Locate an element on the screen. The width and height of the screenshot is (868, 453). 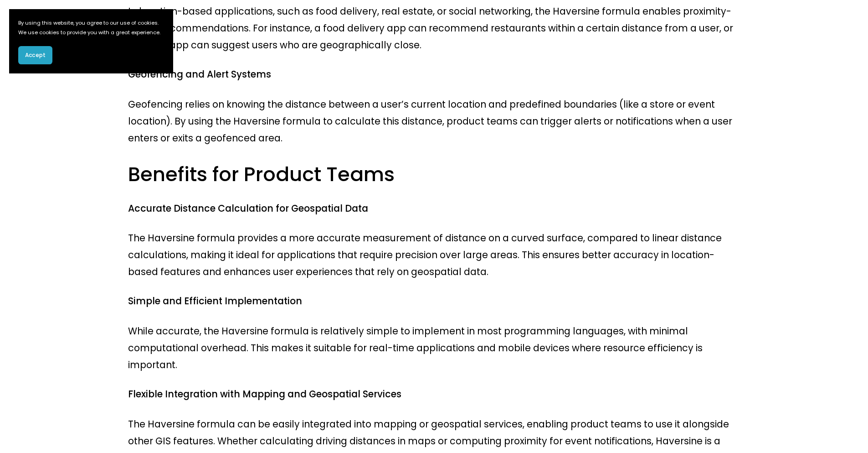
h4: Flexible Integration with Mapping and Geospatial Services is located at coordinates (434, 394).